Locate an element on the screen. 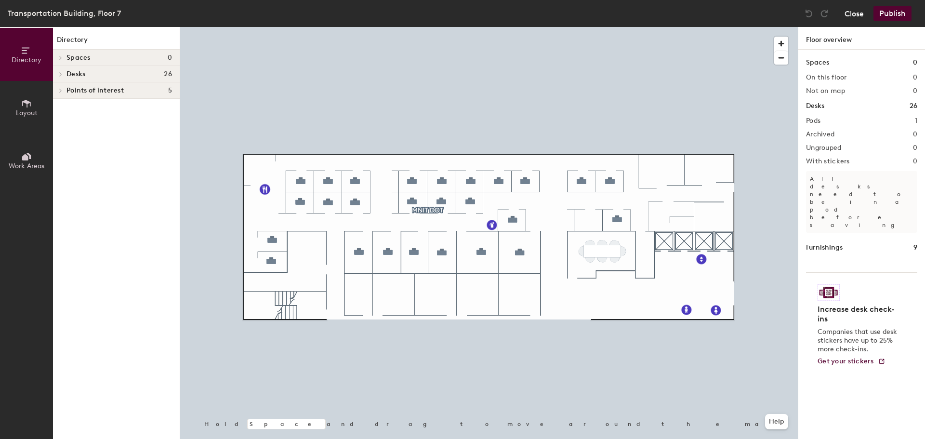 The height and width of the screenshot is (439, 925). h2: With stickers is located at coordinates (828, 161).